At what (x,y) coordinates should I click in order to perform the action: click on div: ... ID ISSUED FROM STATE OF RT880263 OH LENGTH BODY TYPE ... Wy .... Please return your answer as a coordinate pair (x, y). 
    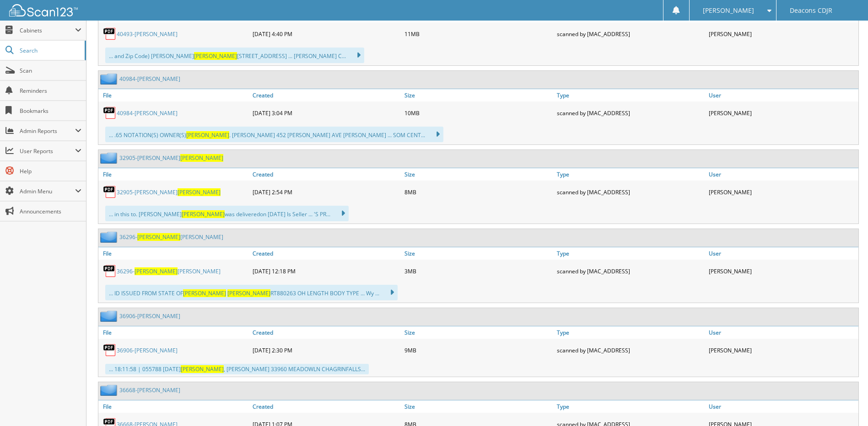
    Looking at the image, I should click on (251, 293).